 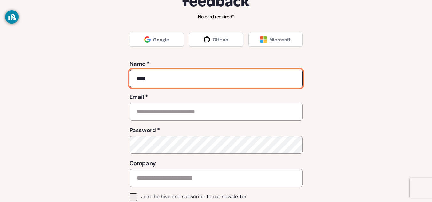 I want to click on span: Google, so click(x=161, y=40).